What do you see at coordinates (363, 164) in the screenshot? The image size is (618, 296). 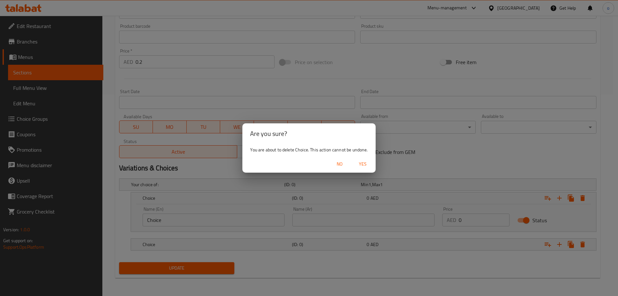 I see `span: Yes` at bounding box center [363, 164].